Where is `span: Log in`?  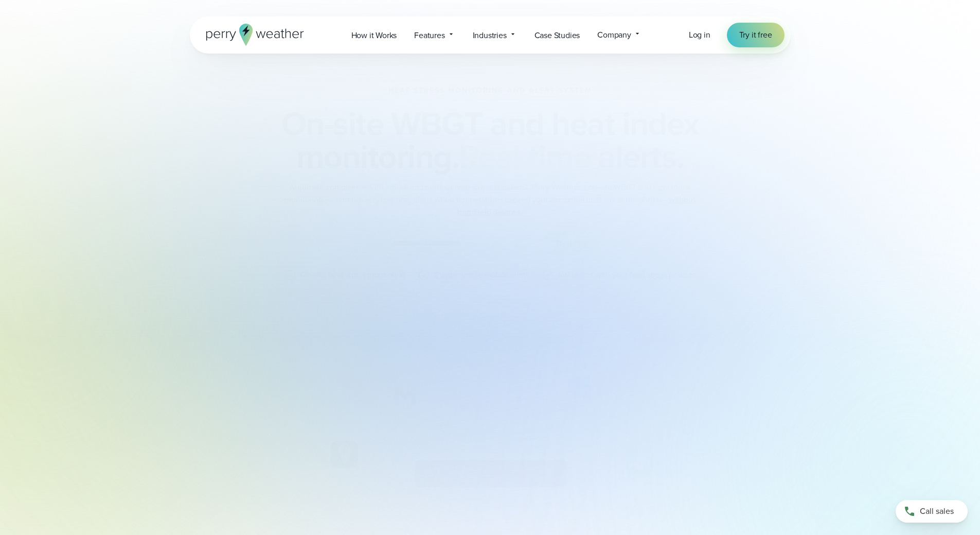 span: Log in is located at coordinates (699, 34).